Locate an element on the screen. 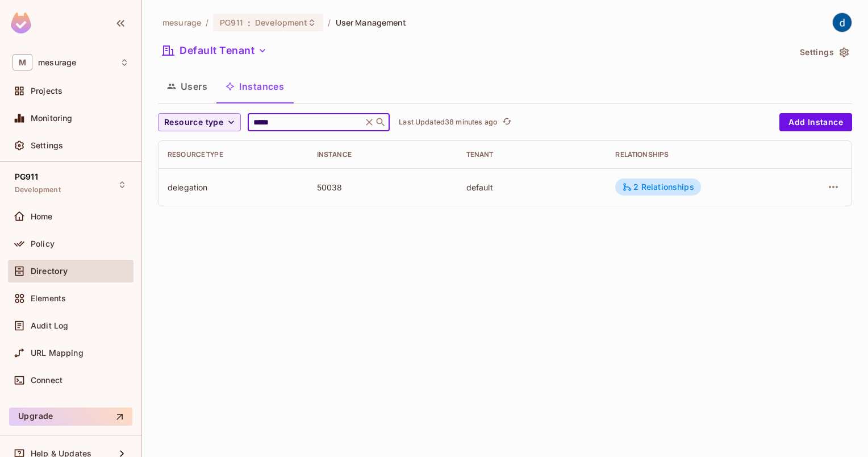 The width and height of the screenshot is (868, 457). span: the active workspace is located at coordinates (182, 22).